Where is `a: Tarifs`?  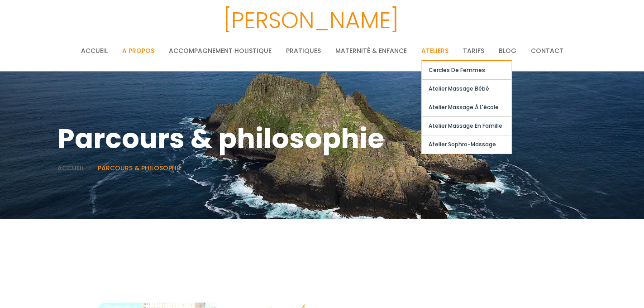 a: Tarifs is located at coordinates (474, 51).